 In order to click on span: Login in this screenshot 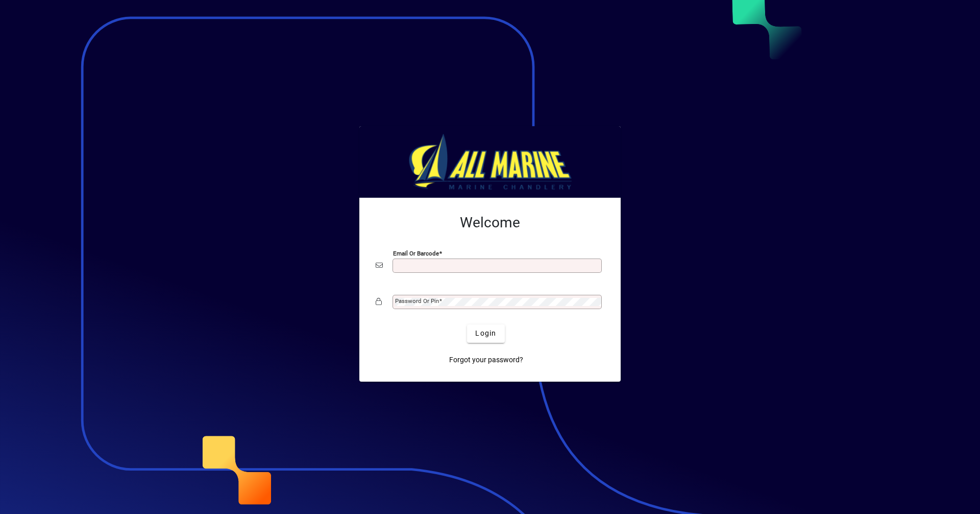, I will do `click(486, 333)`.